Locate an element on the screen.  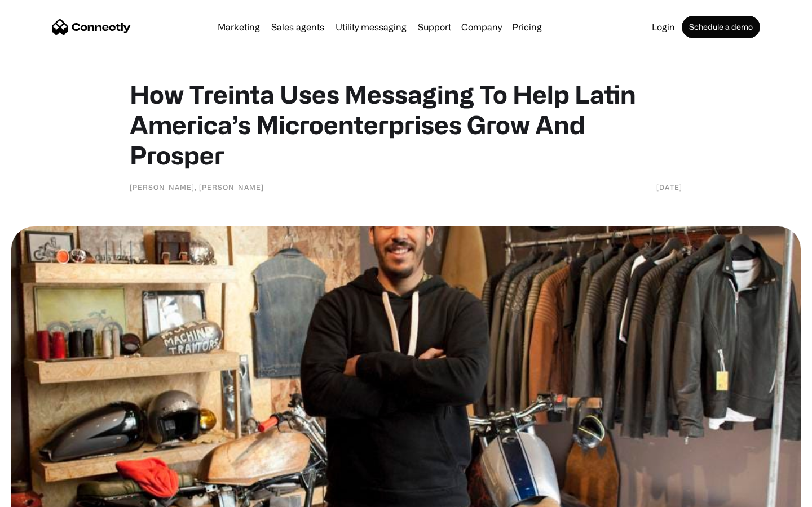
a: Schedule a demo is located at coordinates (721, 27).